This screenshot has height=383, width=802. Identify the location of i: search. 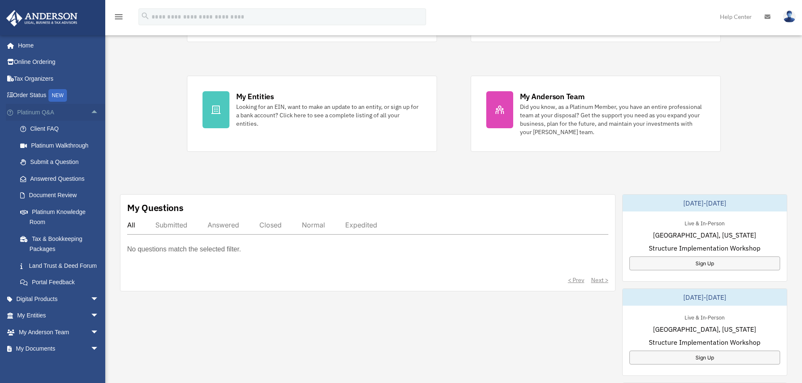
(145, 16).